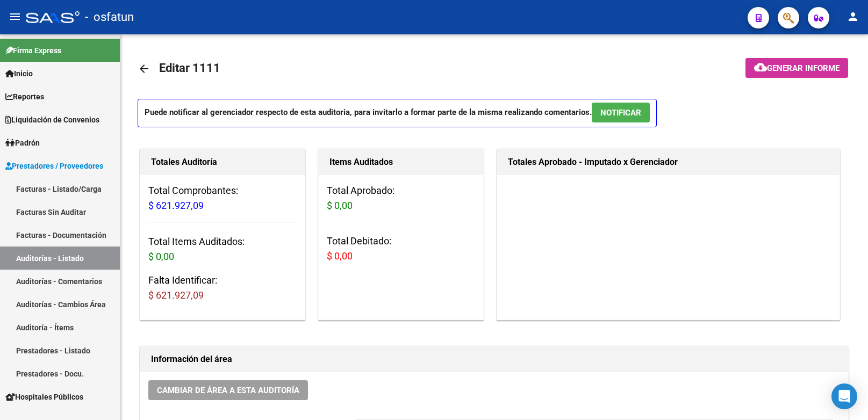  Describe the element at coordinates (33, 50) in the screenshot. I see `span: Firma Express` at that location.